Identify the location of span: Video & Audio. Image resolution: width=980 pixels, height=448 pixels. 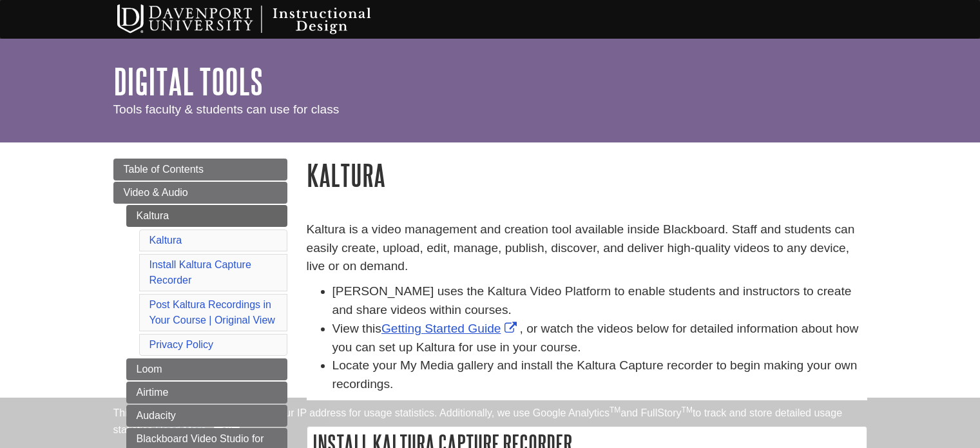
(156, 192).